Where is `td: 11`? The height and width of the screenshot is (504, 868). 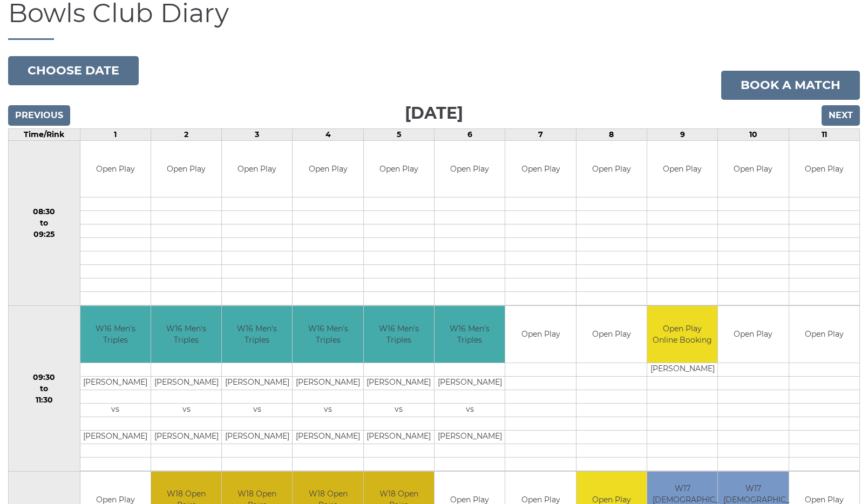 td: 11 is located at coordinates (824, 135).